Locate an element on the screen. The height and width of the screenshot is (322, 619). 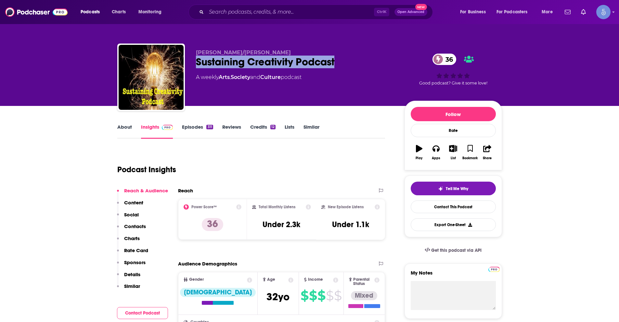
img: Podchaser - Follow, Share and Rate Podcasts is located at coordinates (36, 12).